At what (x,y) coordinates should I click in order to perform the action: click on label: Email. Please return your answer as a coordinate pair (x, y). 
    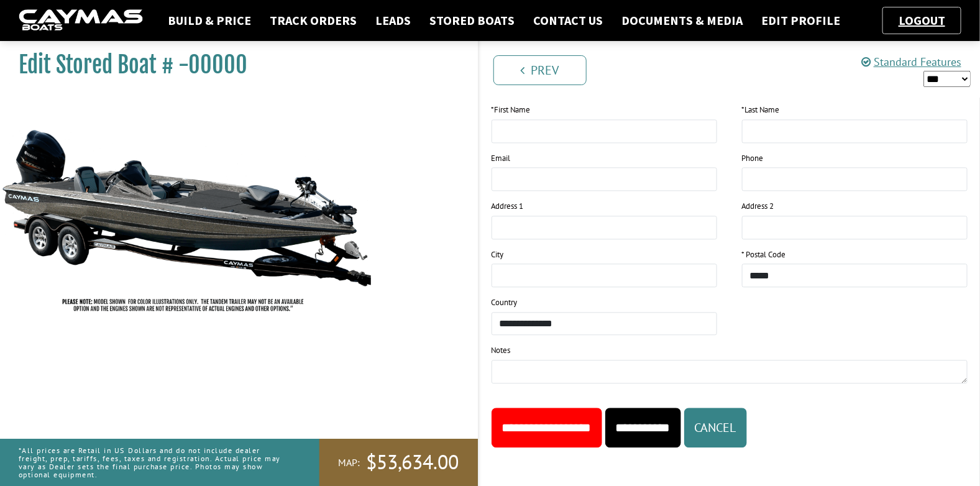
    Looking at the image, I should click on (501, 158).